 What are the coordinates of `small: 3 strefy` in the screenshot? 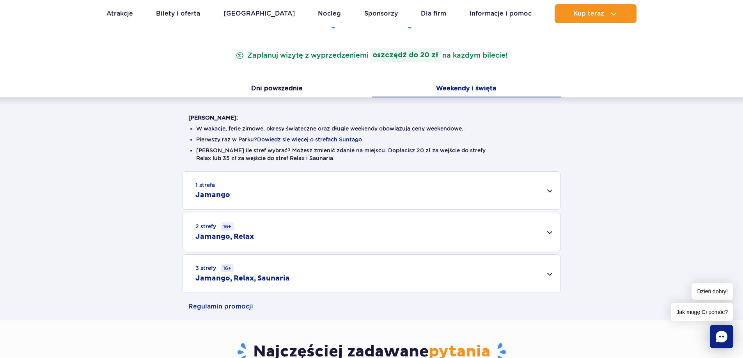 It's located at (214, 268).